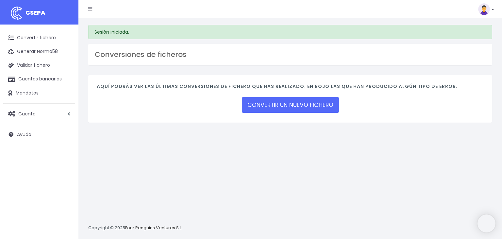 The image size is (502, 239). What do you see at coordinates (290, 32) in the screenshot?
I see `div: Sesión iniciada.` at bounding box center [290, 32].